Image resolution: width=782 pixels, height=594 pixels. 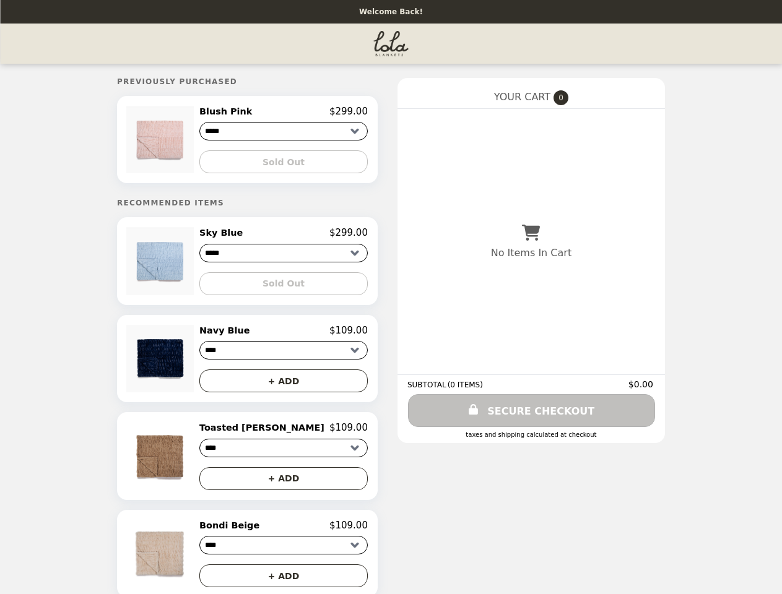 I want to click on span: ( 0 ITEMS ), so click(x=465, y=385).